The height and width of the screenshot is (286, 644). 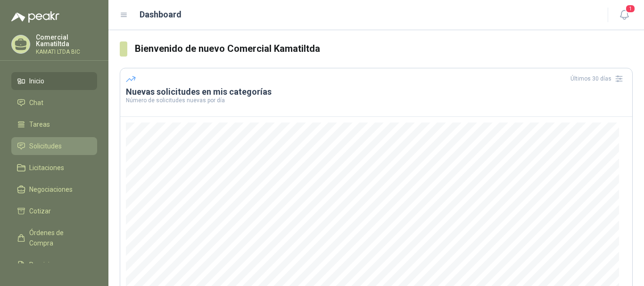 I want to click on span: 1, so click(x=631, y=8).